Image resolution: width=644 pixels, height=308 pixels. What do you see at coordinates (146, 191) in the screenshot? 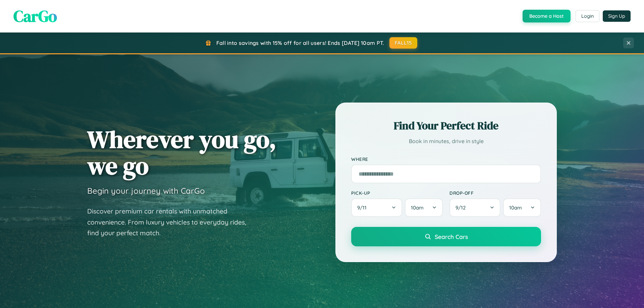
I see `h3: Begin your journey with CarGo` at bounding box center [146, 191].